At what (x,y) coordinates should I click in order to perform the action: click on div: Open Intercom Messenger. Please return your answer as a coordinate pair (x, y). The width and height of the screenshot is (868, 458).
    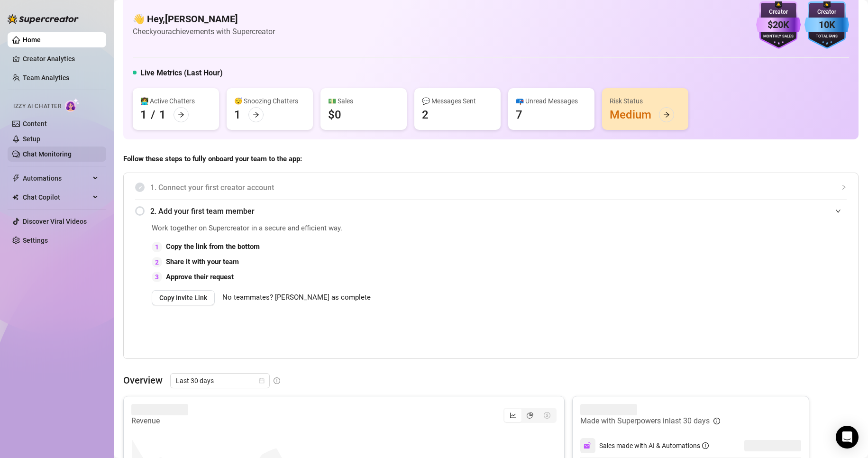
    Looking at the image, I should click on (847, 437).